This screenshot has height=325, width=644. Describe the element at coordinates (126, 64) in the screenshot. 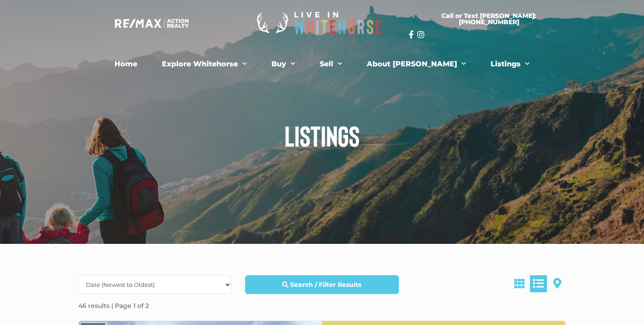

I see `a: Home` at that location.